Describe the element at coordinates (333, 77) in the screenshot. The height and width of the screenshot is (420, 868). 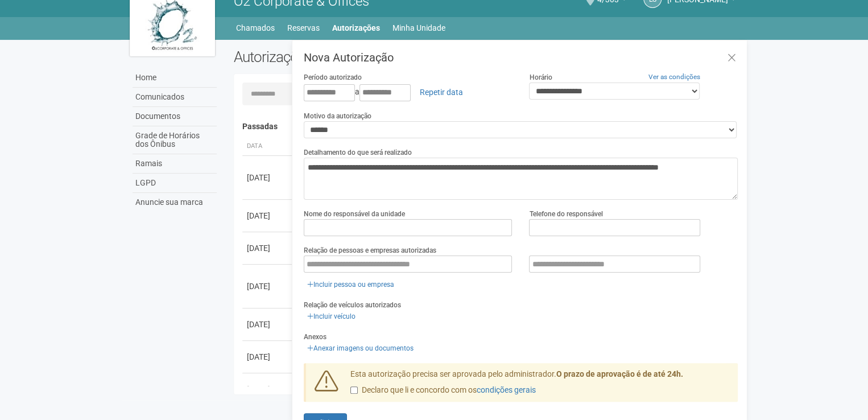
I see `label: Período autorizado` at that location.